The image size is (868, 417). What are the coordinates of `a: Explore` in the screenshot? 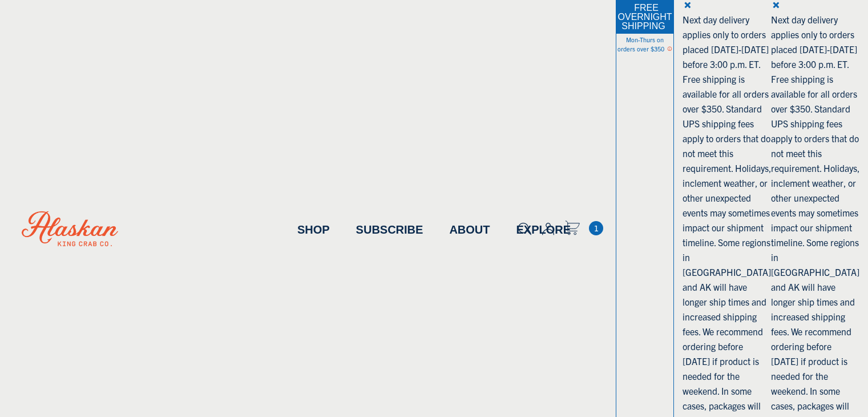 It's located at (544, 229).